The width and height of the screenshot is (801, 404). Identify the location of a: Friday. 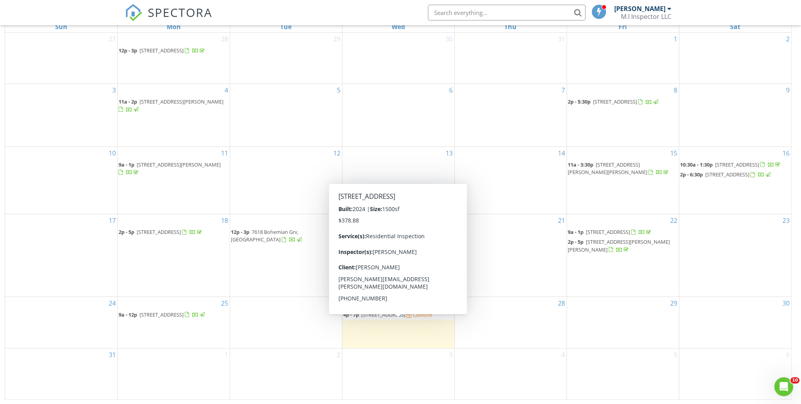
(623, 27).